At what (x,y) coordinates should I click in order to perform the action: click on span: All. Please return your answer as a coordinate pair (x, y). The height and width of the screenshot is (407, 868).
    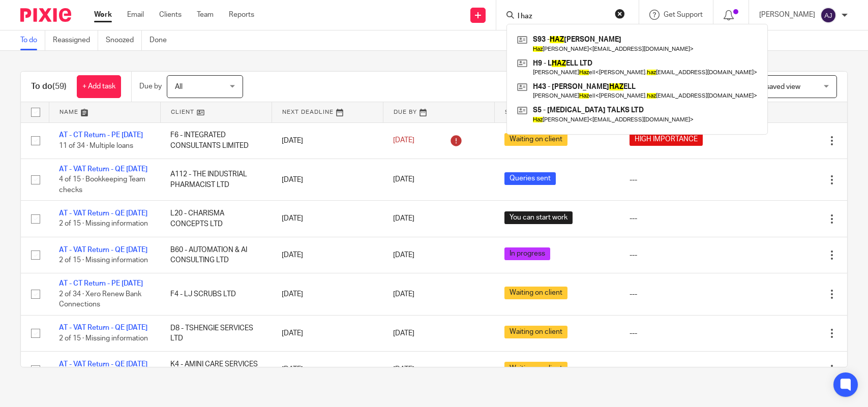
    Looking at the image, I should click on (178, 87).